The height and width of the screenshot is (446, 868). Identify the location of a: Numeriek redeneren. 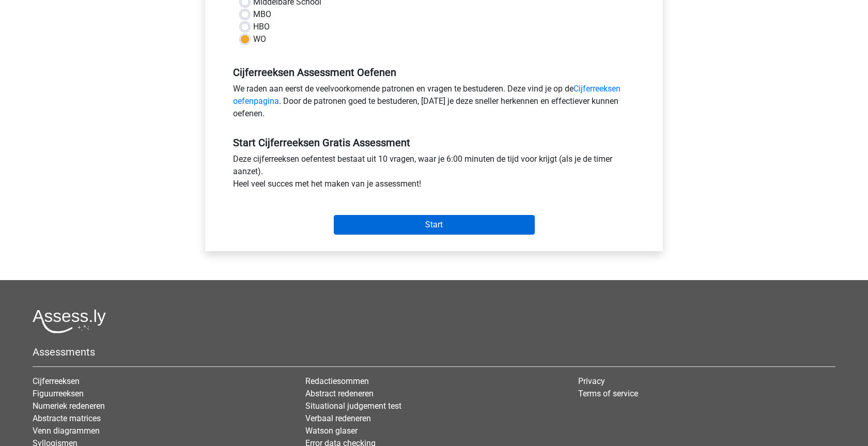
(68, 406).